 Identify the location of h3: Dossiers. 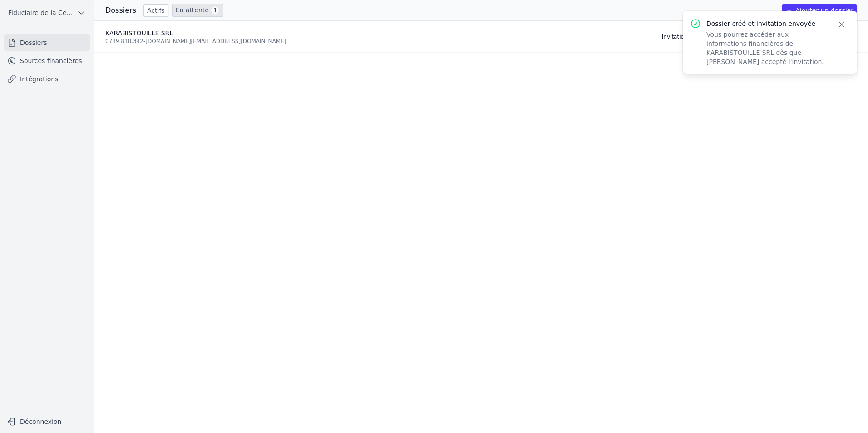
(121, 11).